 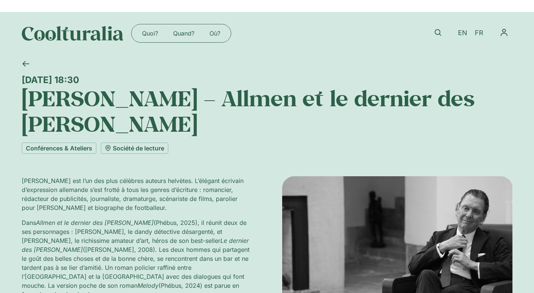 I want to click on span: EN, so click(x=463, y=33).